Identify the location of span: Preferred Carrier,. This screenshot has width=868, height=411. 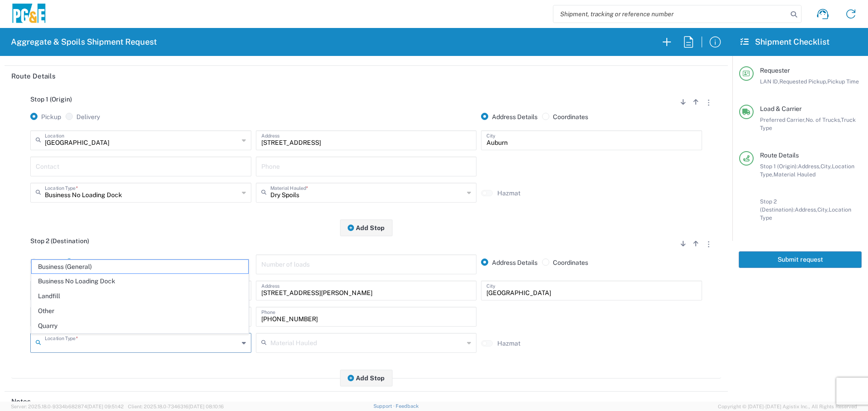
(783, 120).